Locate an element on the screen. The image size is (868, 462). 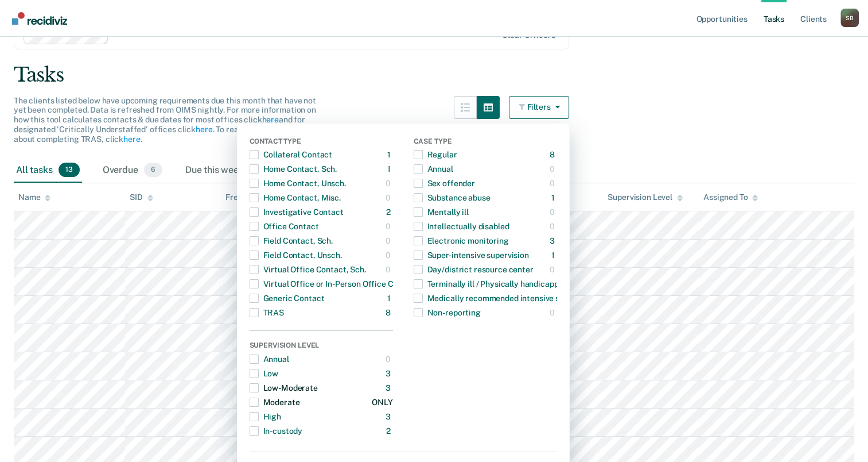
div: Non-reporting is located at coordinates (447, 313).